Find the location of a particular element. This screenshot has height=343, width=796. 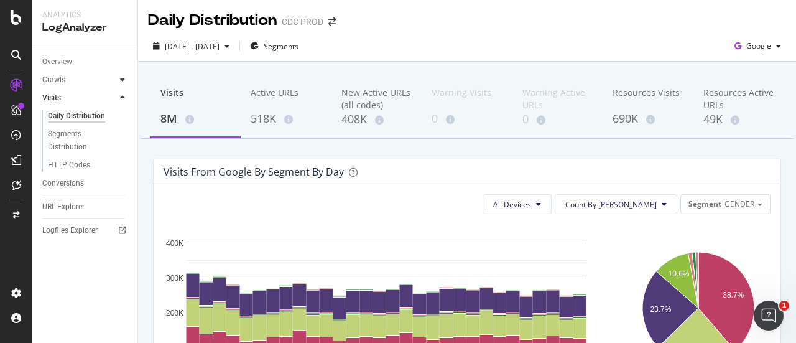

div: New Active URLs (all codes) is located at coordinates (376, 99).